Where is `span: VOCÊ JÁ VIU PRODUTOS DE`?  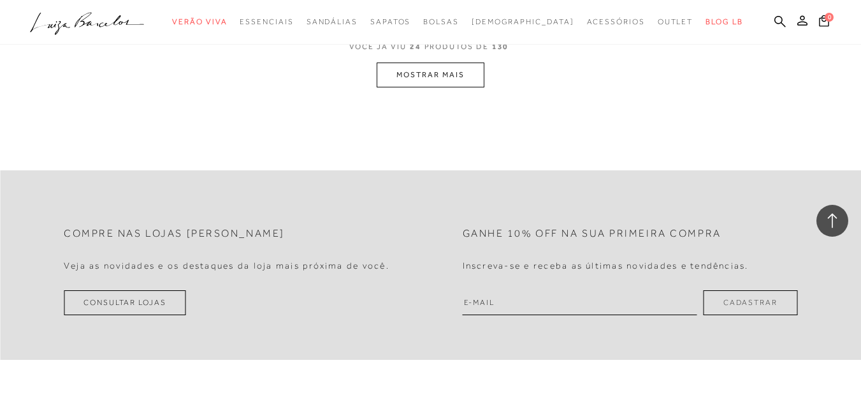 span: VOCÊ JÁ VIU PRODUTOS DE is located at coordinates (431, 47).